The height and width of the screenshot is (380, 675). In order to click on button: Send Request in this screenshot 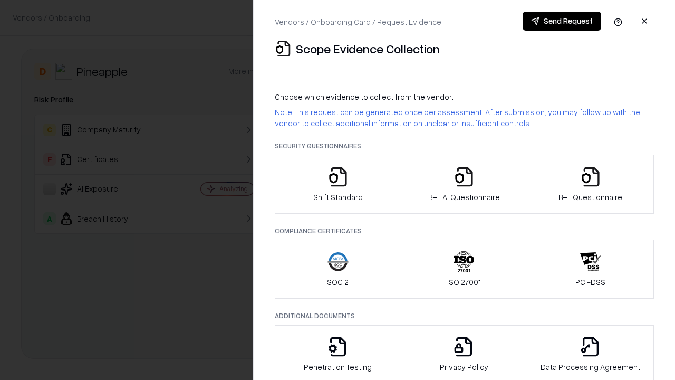, I will do `click(561, 21)`.